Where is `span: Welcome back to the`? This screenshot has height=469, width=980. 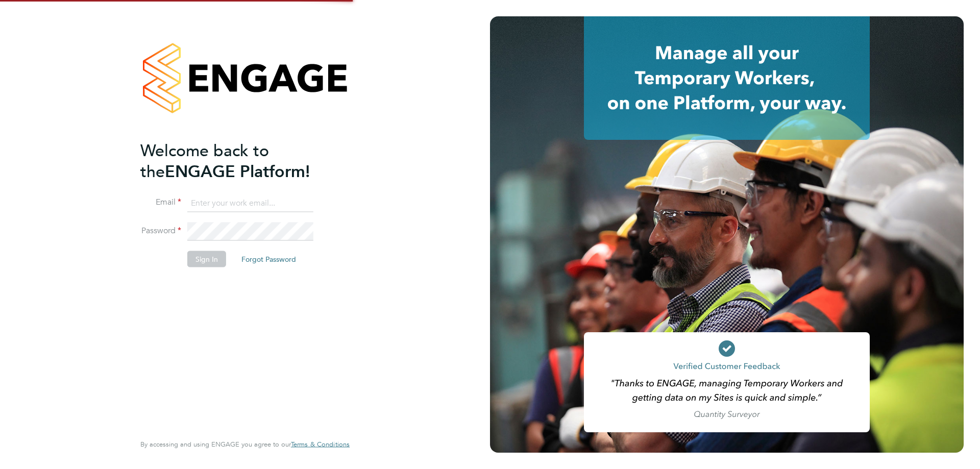
span: Welcome back to the is located at coordinates (205, 161).